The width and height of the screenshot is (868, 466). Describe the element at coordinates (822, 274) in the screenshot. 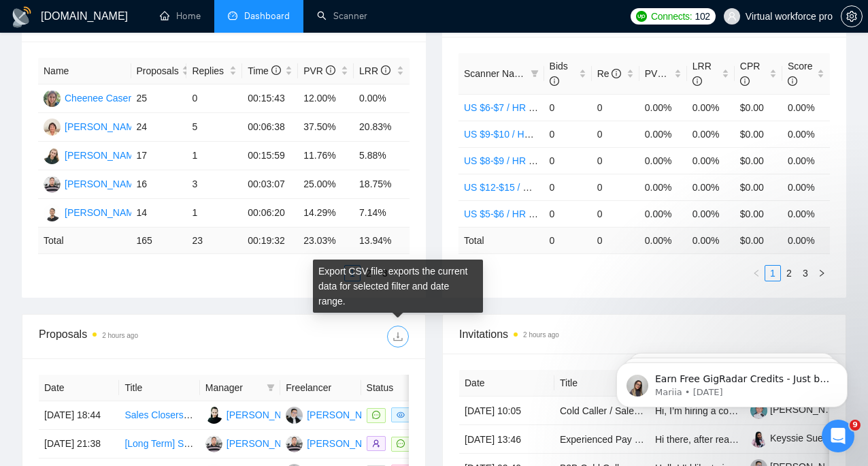

I see `li: Next Page` at that location.